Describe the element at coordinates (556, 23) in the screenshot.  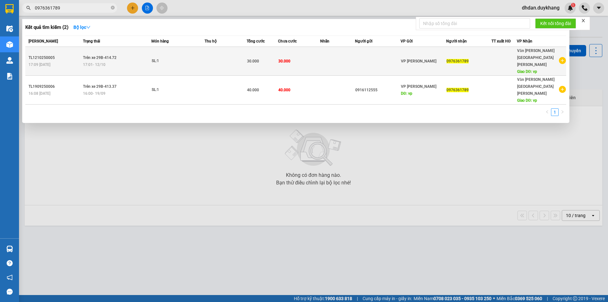
I see `button: Kết nối tổng đài` at that location.